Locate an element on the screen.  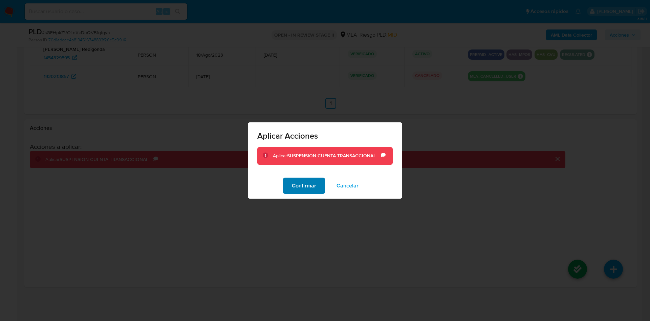
button: Cancelar is located at coordinates (347, 185).